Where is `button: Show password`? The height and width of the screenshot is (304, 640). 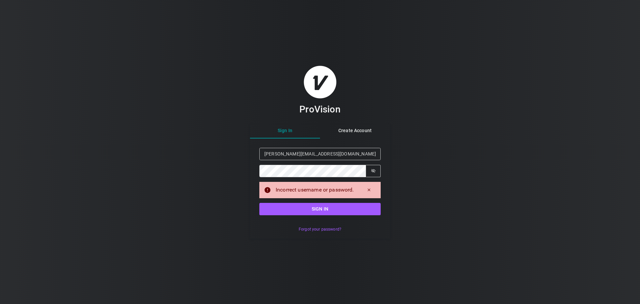 button: Show password is located at coordinates (373, 171).